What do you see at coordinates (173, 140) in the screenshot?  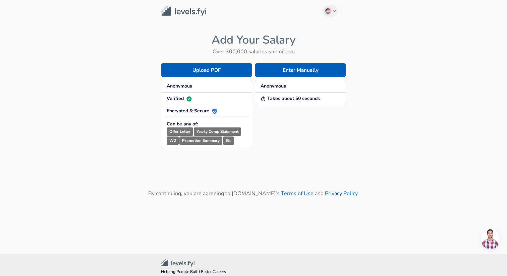 I see `small: W2` at bounding box center [173, 140].